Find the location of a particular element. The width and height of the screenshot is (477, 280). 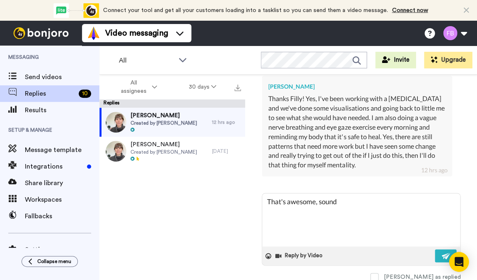

div: Open Intercom Messenger is located at coordinates (459, 262).